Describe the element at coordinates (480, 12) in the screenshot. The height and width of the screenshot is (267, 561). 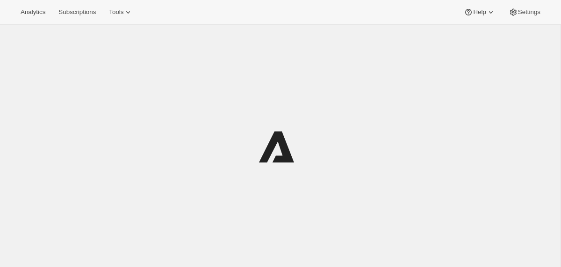
I see `span: Help` at that location.